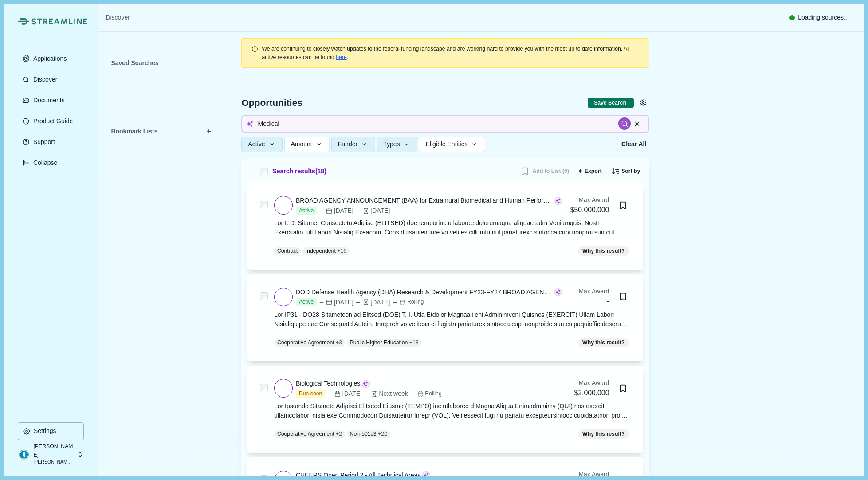 Image resolution: width=868 pixels, height=480 pixels. What do you see at coordinates (51, 433) in the screenshot?
I see `a: Settings` at bounding box center [51, 433].